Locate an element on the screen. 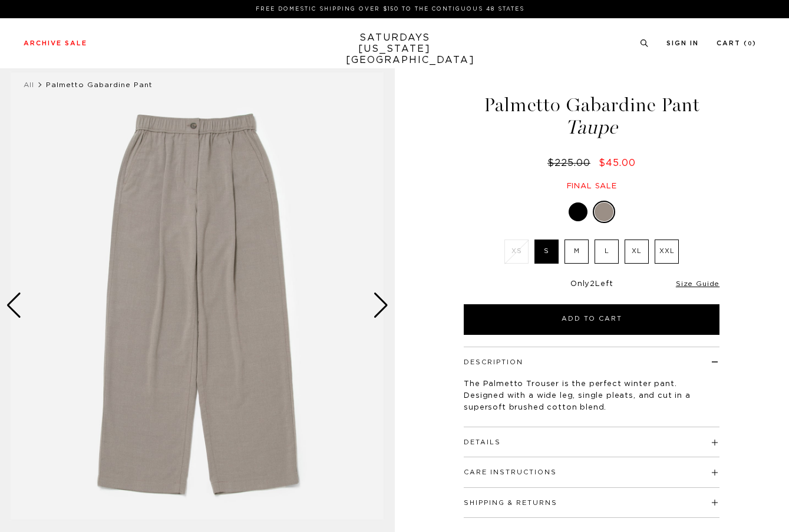 This screenshot has height=532, width=789. label: L is located at coordinates (606, 252).